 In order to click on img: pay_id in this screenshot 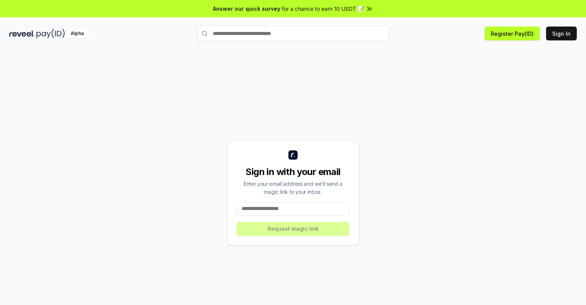, I will do `click(51, 33)`.